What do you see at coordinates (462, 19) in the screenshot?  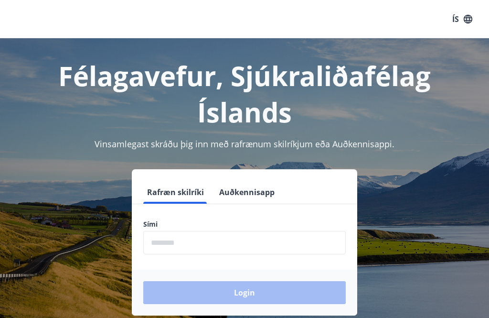 I see `button: ÍS` at bounding box center [462, 19].